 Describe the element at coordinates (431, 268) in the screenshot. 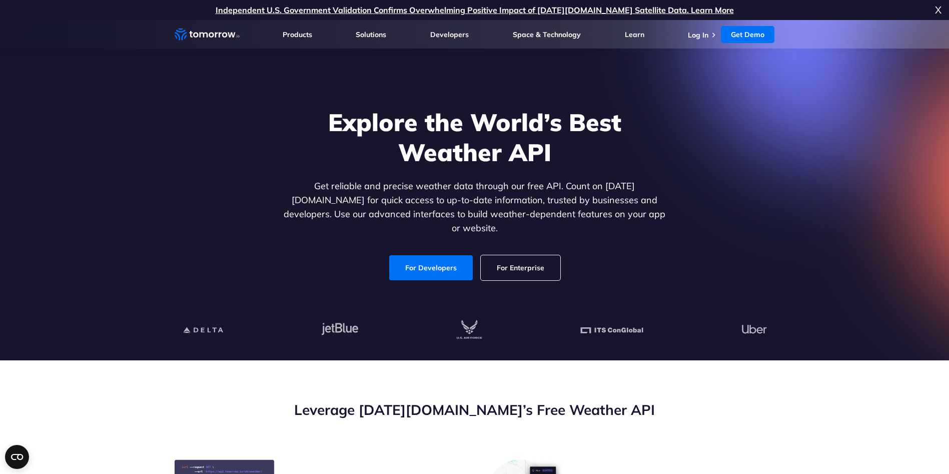

I see `a: For Developers` at that location.